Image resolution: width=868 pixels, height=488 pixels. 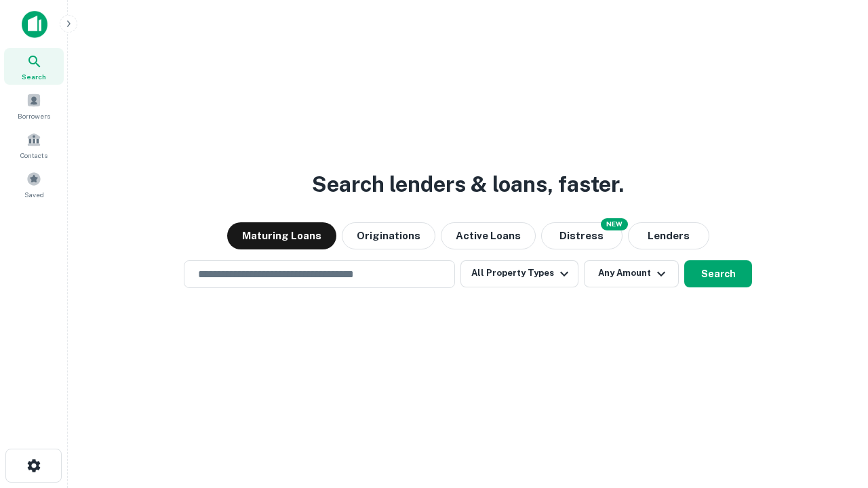 I want to click on button: Search, so click(x=718, y=274).